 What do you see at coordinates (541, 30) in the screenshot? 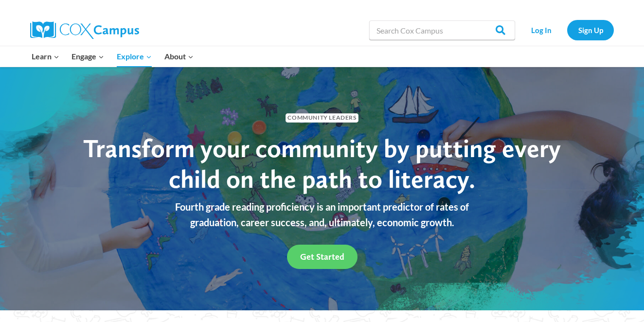
I see `a: Log In` at bounding box center [541, 30].